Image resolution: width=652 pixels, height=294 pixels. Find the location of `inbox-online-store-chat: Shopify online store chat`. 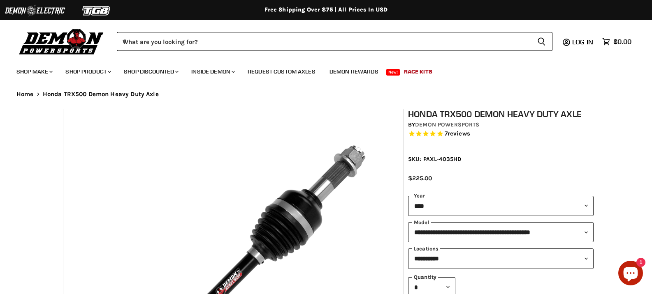

inbox-online-store-chat: Shopify online store chat is located at coordinates (630, 274).